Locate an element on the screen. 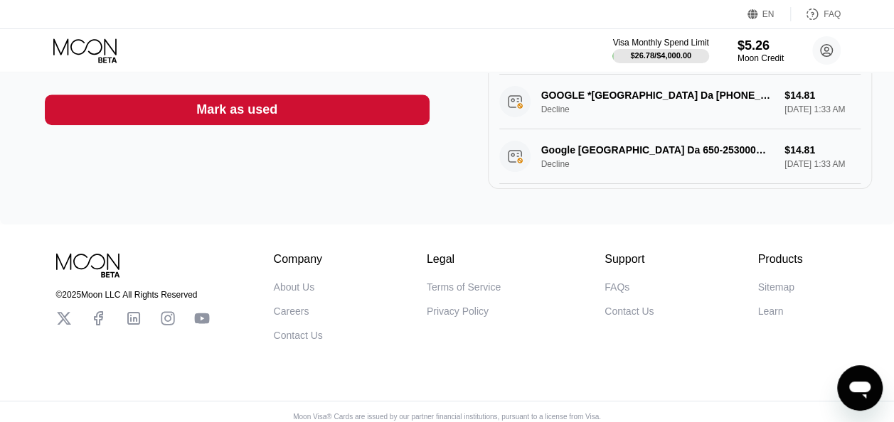 The width and height of the screenshot is (894, 422). div: About Us is located at coordinates (294, 287).